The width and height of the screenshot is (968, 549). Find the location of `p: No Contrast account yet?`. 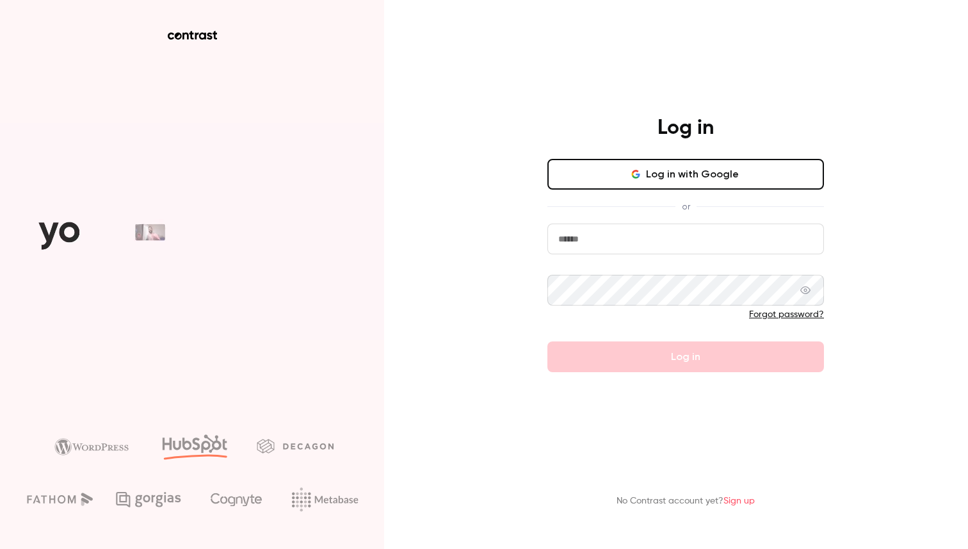

p: No Contrast account yet? is located at coordinates (686, 501).